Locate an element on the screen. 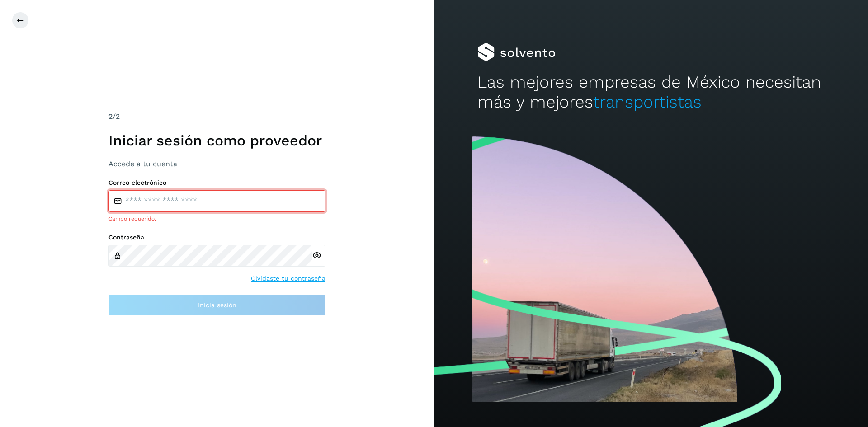 This screenshot has height=427, width=868. a: Olvidaste tu contraseña is located at coordinates (288, 278).